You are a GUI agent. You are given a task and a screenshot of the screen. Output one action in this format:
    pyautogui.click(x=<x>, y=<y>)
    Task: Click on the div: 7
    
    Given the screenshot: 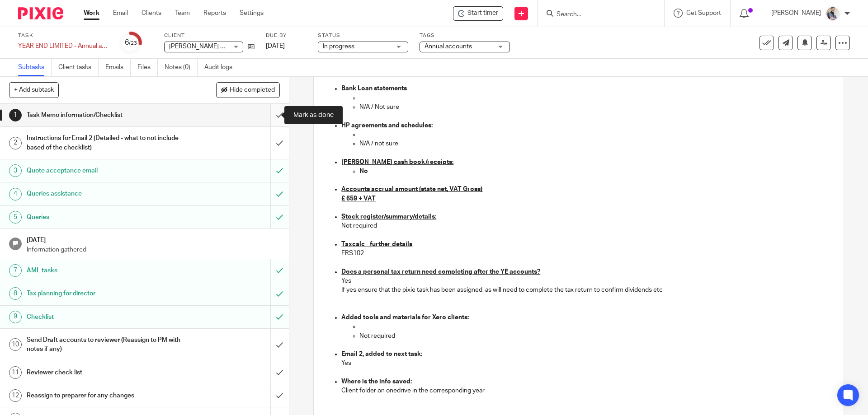 What is the action you would take?
    pyautogui.click(x=15, y=271)
    